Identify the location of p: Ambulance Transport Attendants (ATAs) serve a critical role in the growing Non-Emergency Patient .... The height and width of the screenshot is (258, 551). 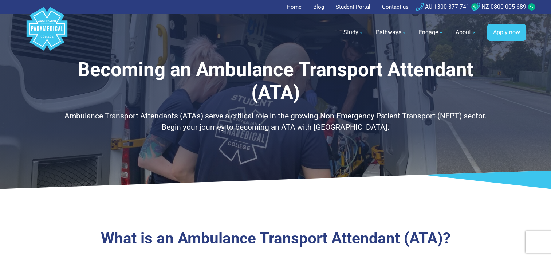
(275, 122).